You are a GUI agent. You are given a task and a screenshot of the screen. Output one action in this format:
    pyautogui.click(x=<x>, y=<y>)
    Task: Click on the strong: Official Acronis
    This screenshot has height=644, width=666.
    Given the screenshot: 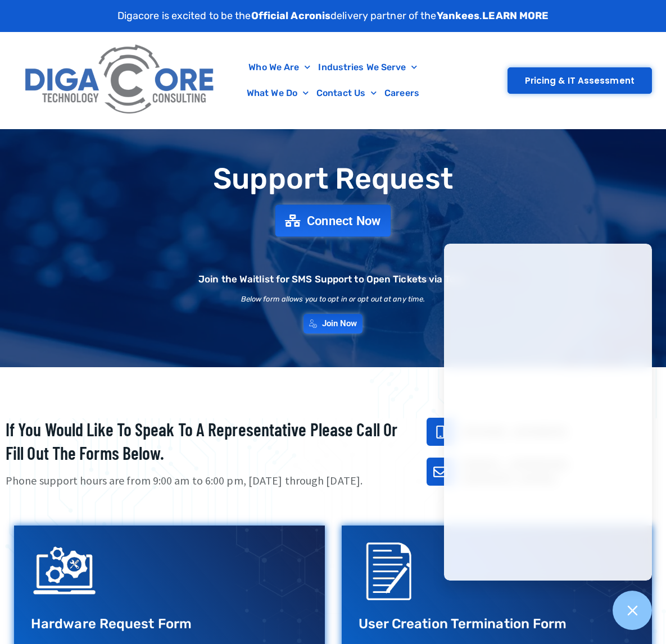 What is the action you would take?
    pyautogui.click(x=291, y=16)
    